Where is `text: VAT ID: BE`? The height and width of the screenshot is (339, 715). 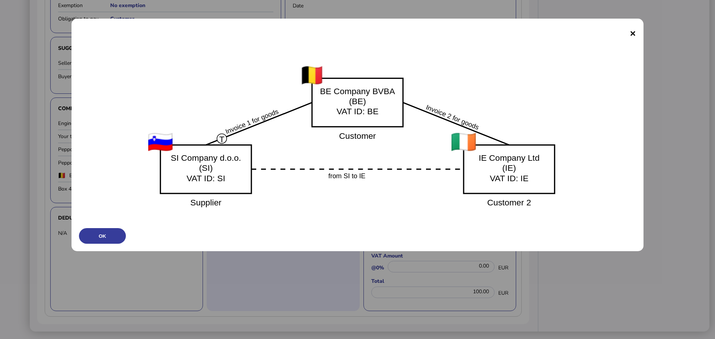
text: VAT ID: BE is located at coordinates (358, 111).